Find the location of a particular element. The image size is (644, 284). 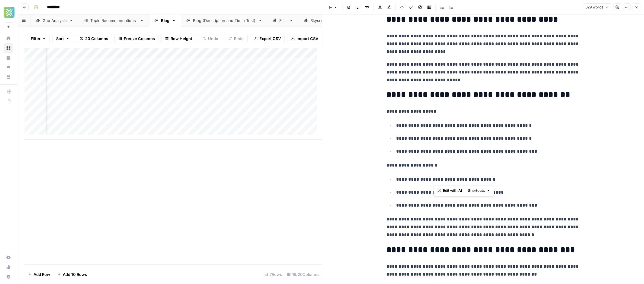

a: Blog is located at coordinates (165, 21).